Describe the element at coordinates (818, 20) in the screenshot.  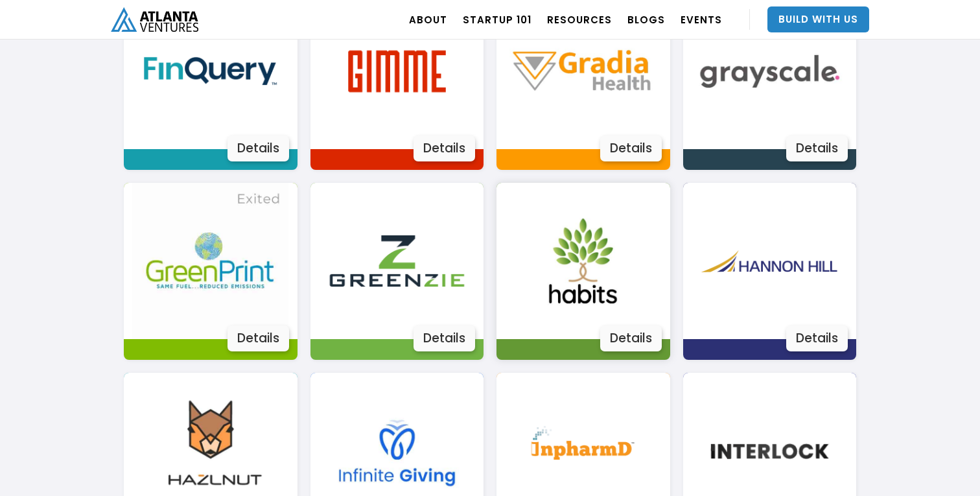
I see `a: Build With Us` at that location.